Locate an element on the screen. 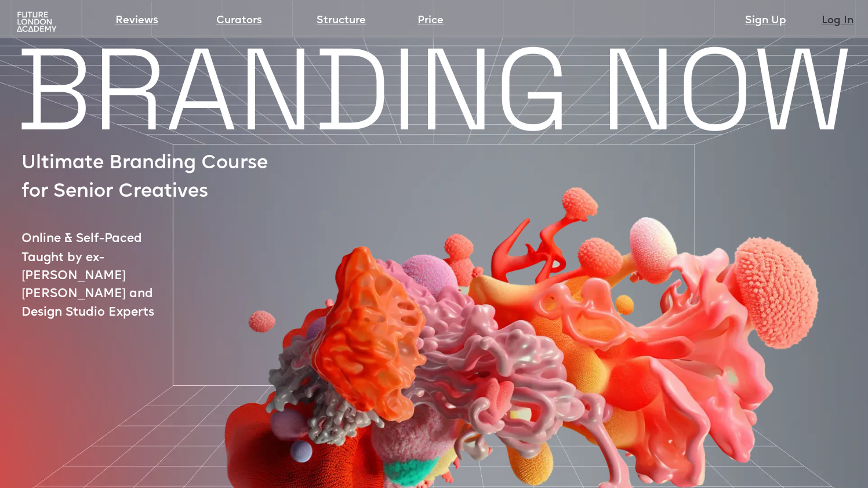  a: Sign Up is located at coordinates (765, 21).